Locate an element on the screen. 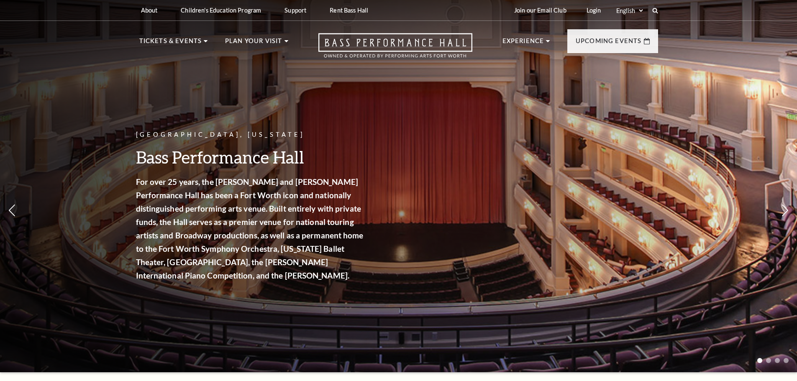 The image size is (797, 381). p: Plan Your Visit is located at coordinates (254, 44).